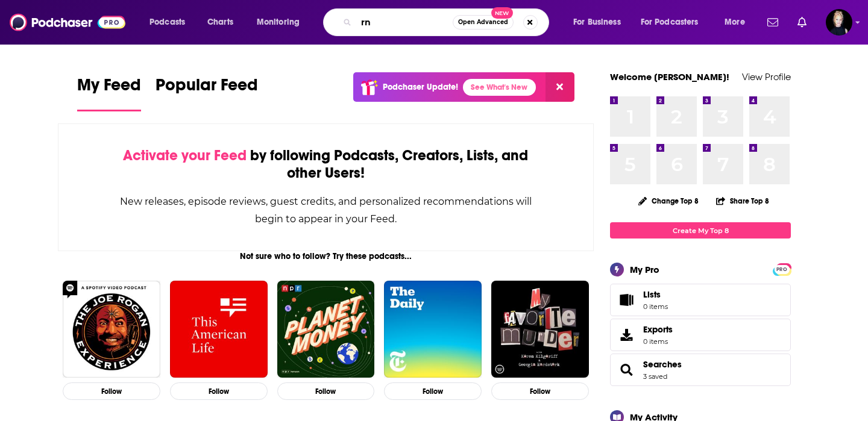 Image resolution: width=868 pixels, height=421 pixels. I want to click on a: Exports, so click(700, 335).